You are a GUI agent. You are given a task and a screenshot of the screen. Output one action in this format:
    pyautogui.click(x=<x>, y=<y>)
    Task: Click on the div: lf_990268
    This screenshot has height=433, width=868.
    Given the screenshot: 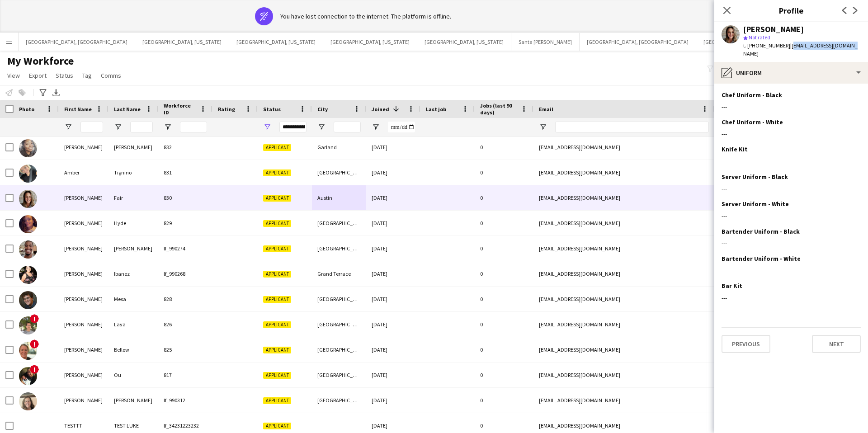 What is the action you would take?
    pyautogui.click(x=185, y=273)
    